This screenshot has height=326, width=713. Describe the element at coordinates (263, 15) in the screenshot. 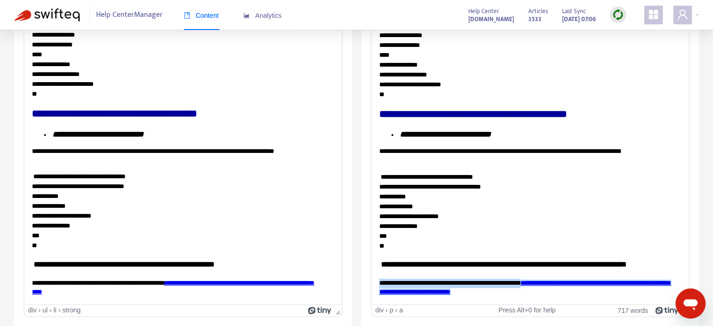

I see `span: Analytics` at that location.